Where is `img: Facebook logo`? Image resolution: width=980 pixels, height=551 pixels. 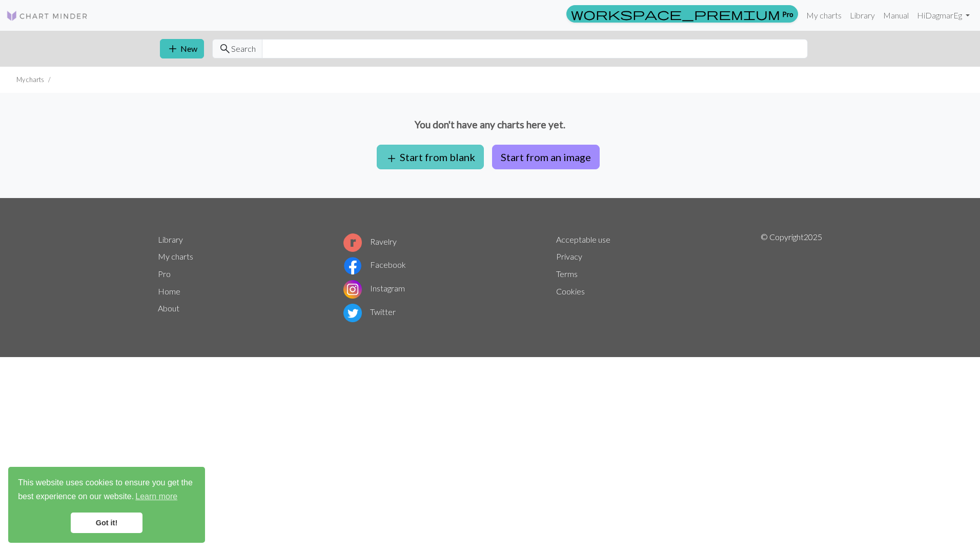
img: Facebook logo is located at coordinates (353, 265).